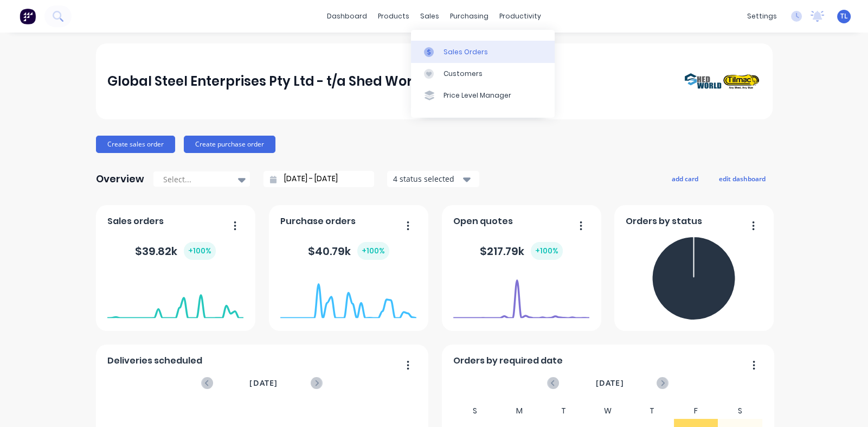 The image size is (868, 427). Describe the element at coordinates (696, 411) in the screenshot. I see `div: F` at that location.